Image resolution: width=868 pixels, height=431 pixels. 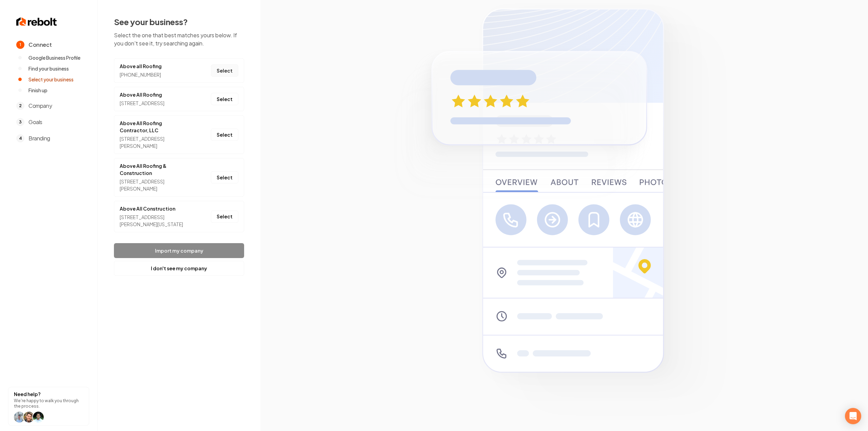 What do you see at coordinates (51, 79) in the screenshot?
I see `span: Select your business` at bounding box center [51, 79].